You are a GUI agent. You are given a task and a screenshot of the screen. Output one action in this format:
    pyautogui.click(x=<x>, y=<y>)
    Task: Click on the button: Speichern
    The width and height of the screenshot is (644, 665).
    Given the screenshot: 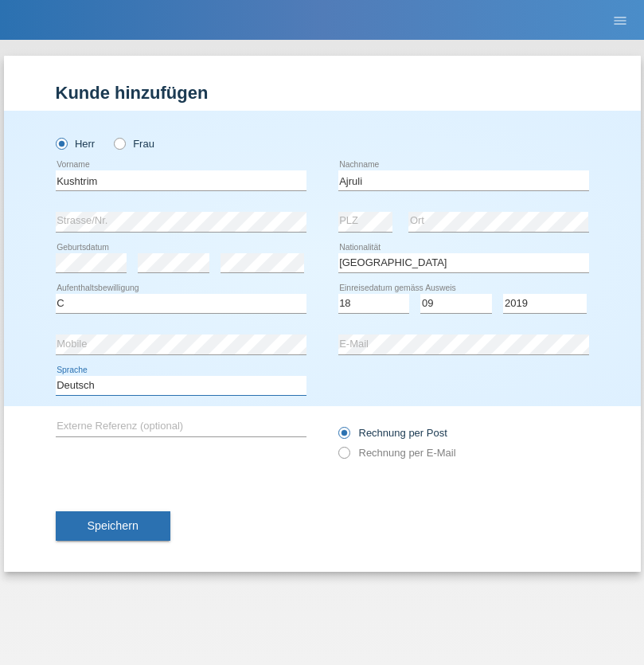 What is the action you would take?
    pyautogui.click(x=113, y=526)
    